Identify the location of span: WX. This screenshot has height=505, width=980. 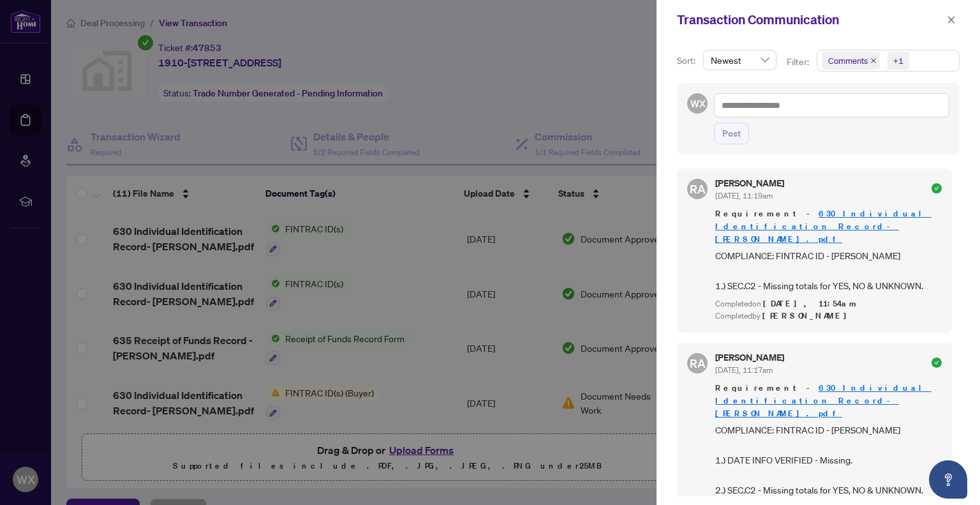
(697, 103).